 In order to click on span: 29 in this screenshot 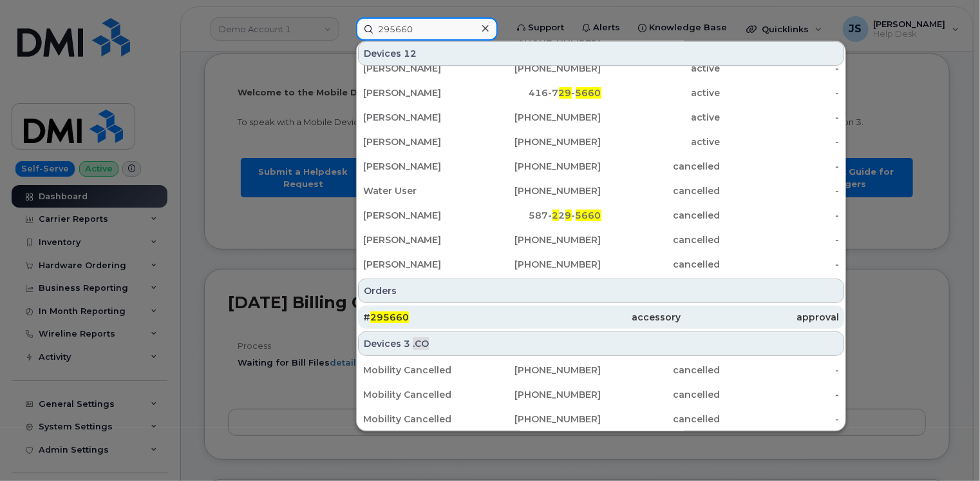, I will do `click(565, 93)`.